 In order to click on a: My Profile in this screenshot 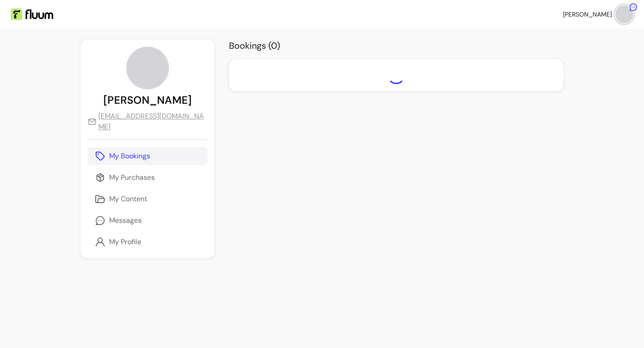, I will do `click(148, 242)`.